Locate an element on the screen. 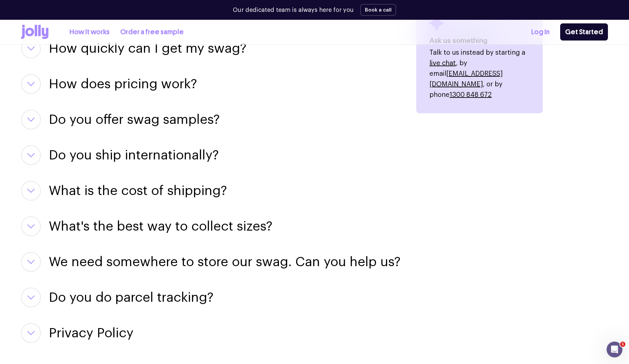 The image size is (629, 364). a: Log In is located at coordinates (540, 32).